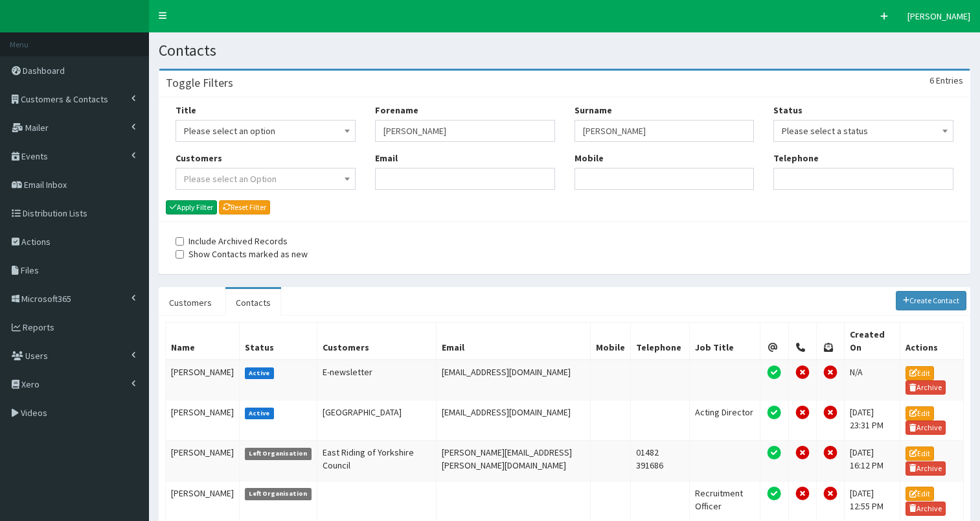  What do you see at coordinates (932, 300) in the screenshot?
I see `a: Create Contact` at bounding box center [932, 300].